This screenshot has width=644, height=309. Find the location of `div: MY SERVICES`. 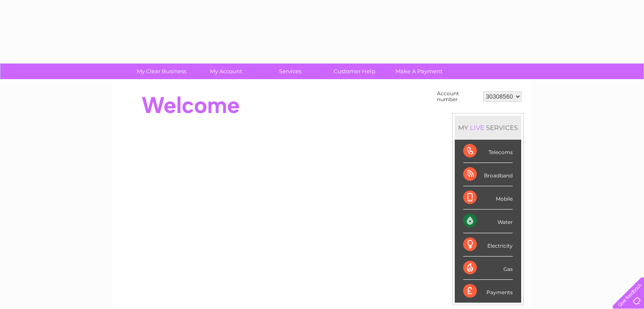

div: MY SERVICES is located at coordinates (488, 127).